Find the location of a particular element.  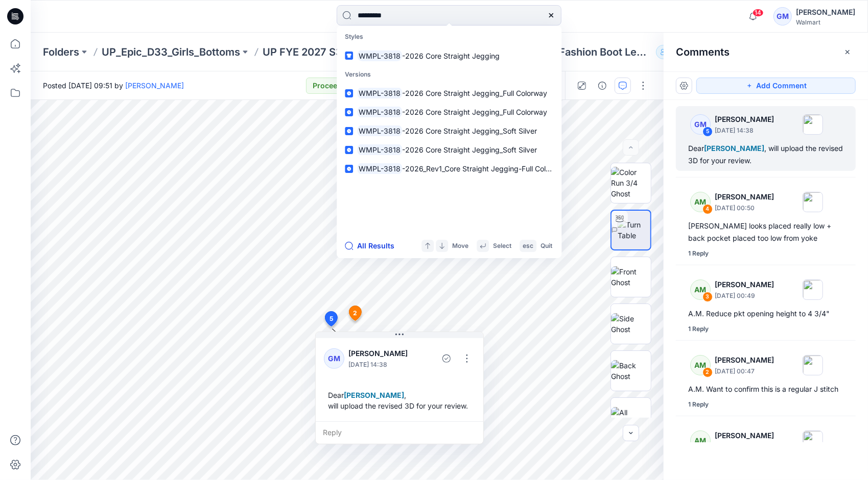

img: Turn Table is located at coordinates (634, 231).